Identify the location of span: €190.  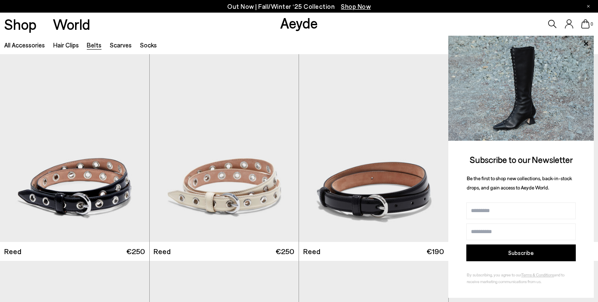
(436, 251).